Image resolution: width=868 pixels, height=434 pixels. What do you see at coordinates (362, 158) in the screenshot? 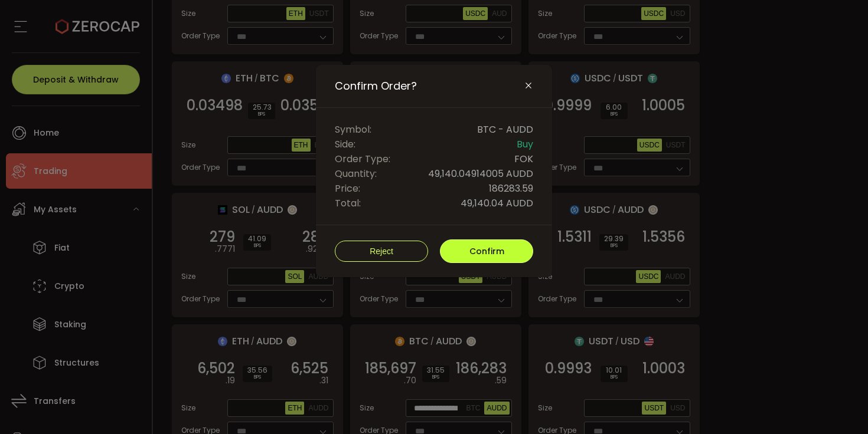
I see `span: Order Type:` at bounding box center [362, 158].